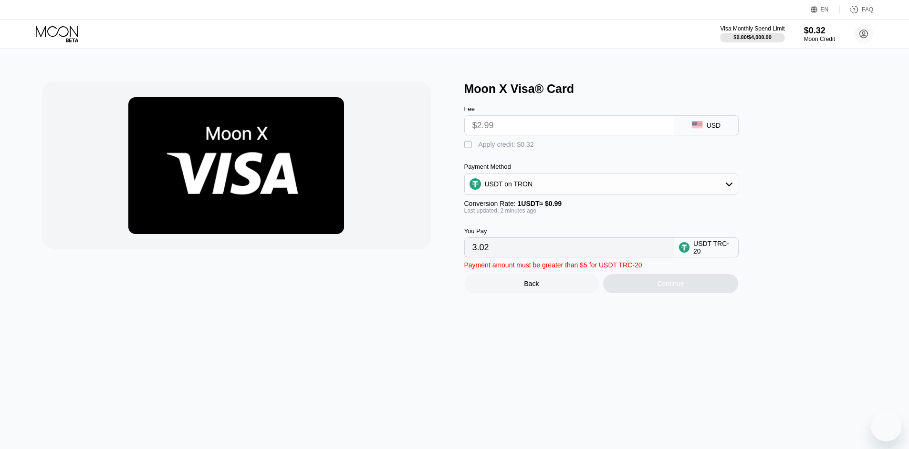  What do you see at coordinates (506, 145) in the screenshot?
I see `div: Apply credit: $0.32` at bounding box center [506, 145].